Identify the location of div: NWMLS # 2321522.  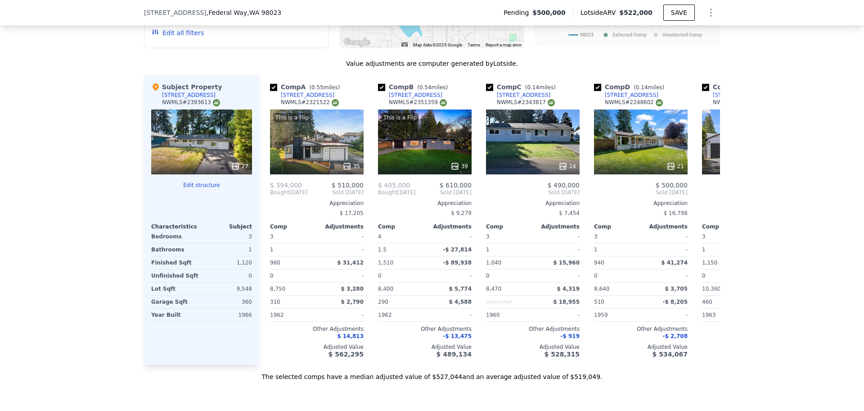
(310, 102).